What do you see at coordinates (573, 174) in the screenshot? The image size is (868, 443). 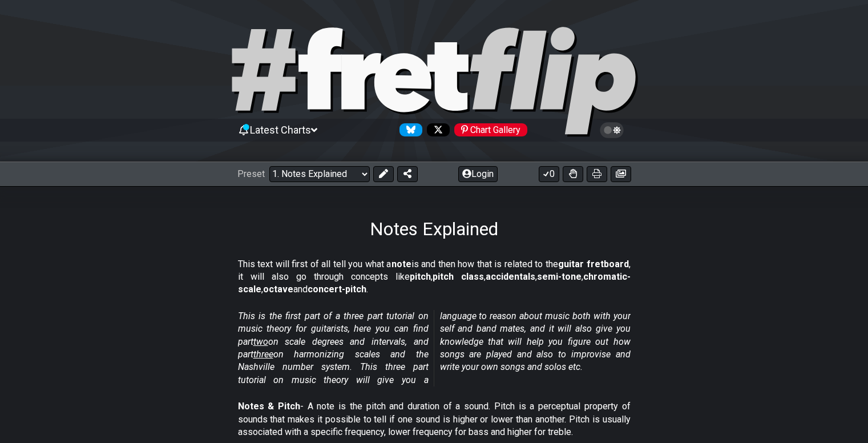 I see `button: Toggle Dexterity for all fretkits` at bounding box center [573, 174].